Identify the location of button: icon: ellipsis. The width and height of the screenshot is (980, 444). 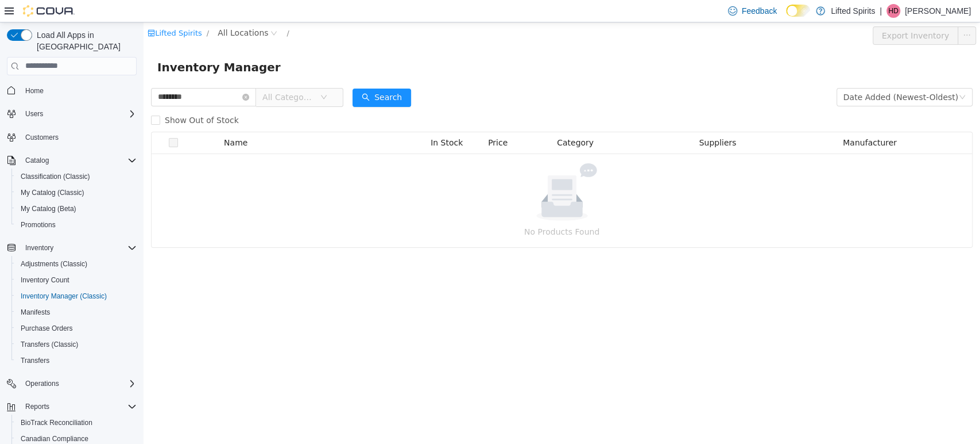
(823, 14).